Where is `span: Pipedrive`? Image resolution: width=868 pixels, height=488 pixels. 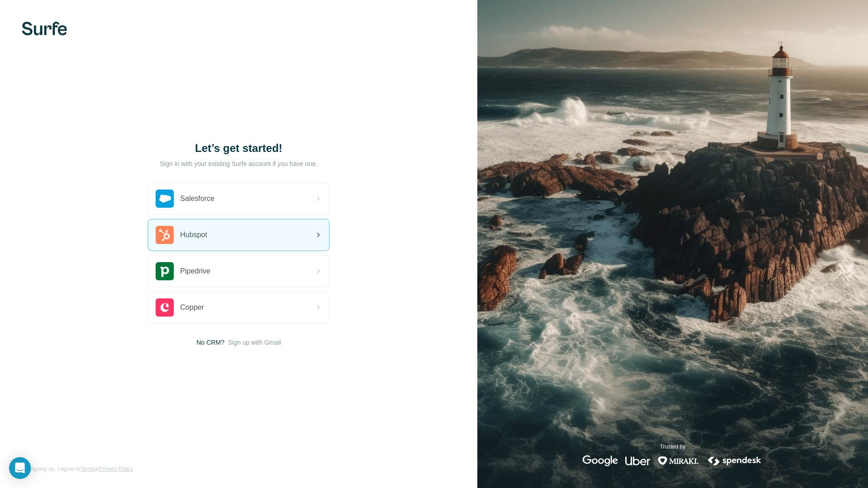 span: Pipedrive is located at coordinates (195, 271).